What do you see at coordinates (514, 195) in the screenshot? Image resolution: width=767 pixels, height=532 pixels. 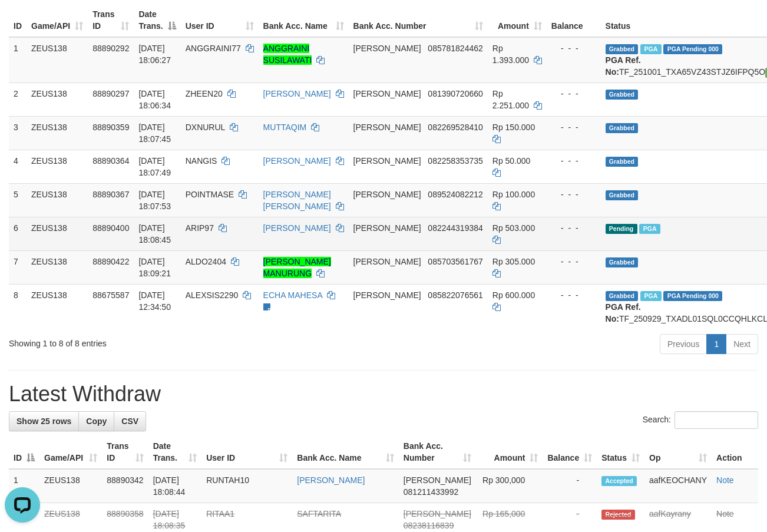 I see `span: Rp 100.000` at bounding box center [514, 195].